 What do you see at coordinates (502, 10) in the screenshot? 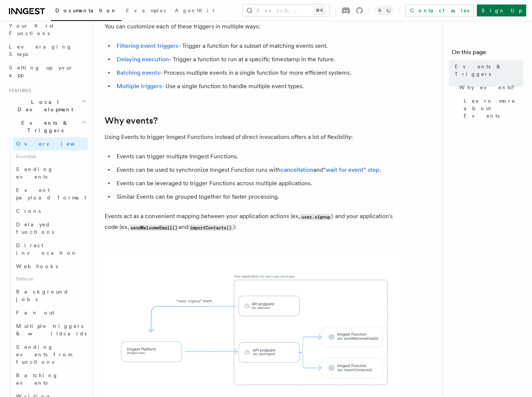
I see `a: Sign Up` at bounding box center [502, 10].